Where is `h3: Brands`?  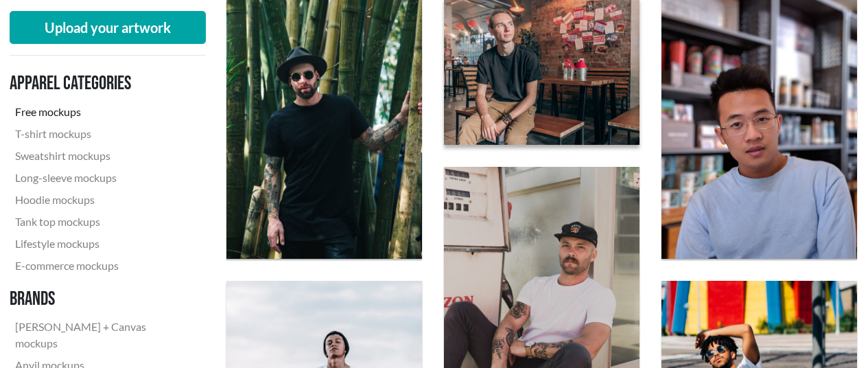 h3: Brands is located at coordinates (103, 300).